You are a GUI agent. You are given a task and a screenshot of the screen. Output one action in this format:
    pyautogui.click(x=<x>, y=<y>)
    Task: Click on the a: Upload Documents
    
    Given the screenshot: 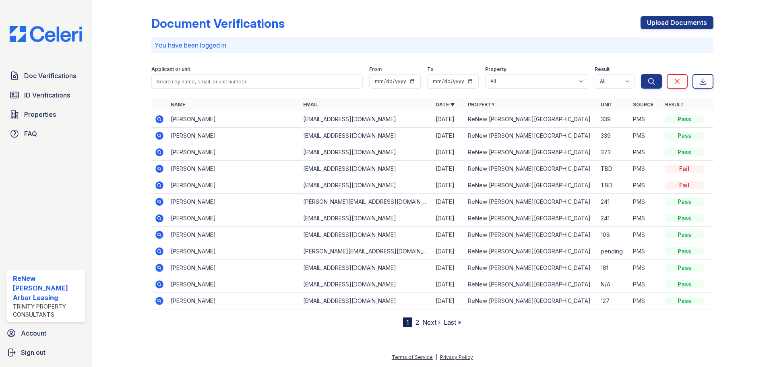 What is the action you would take?
    pyautogui.click(x=677, y=23)
    